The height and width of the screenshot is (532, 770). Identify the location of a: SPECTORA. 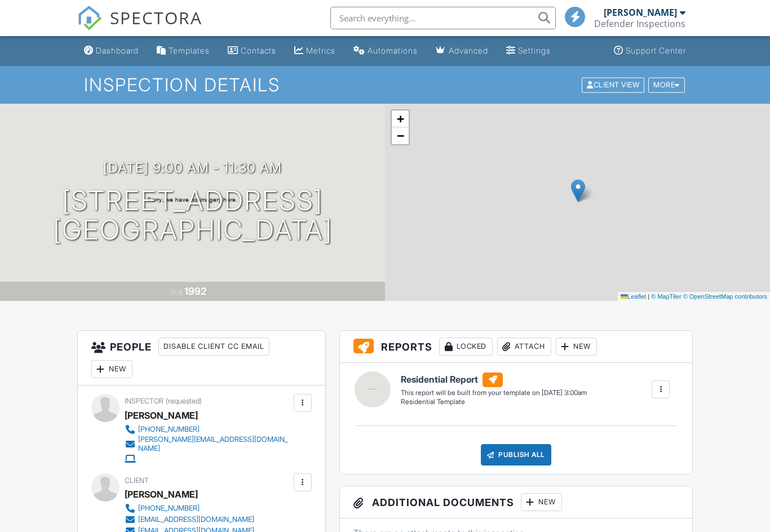
(140, 27).